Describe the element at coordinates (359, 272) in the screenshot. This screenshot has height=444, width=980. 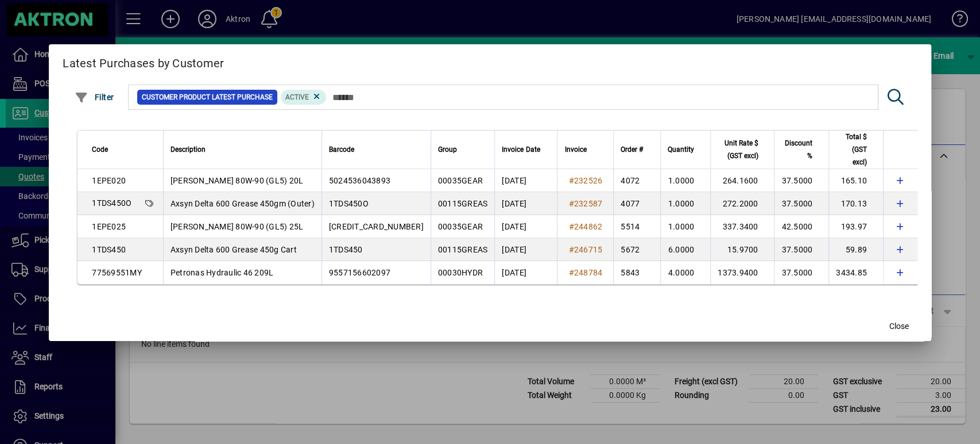
I see `span: 9557156602097` at that location.